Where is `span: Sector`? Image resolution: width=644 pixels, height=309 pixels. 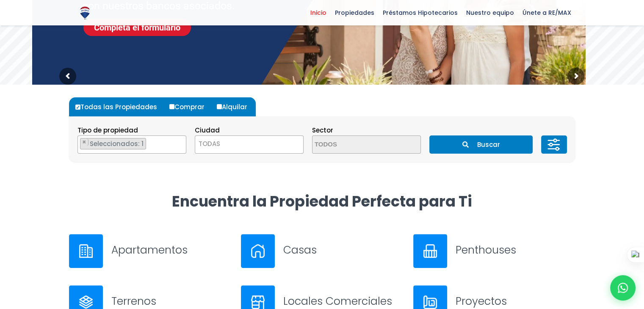 span: Sector is located at coordinates (323, 130).